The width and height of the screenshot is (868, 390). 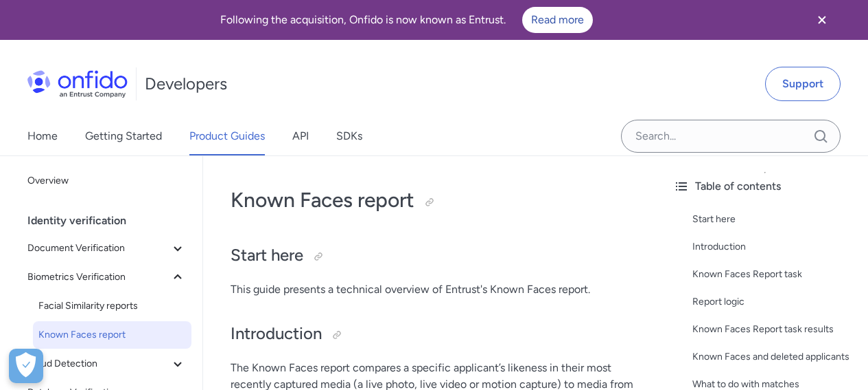 I want to click on a: Product Guides, so click(x=227, y=136).